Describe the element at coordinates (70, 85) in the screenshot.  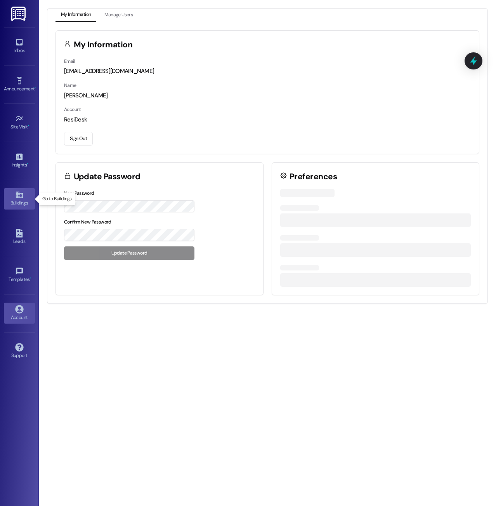
I see `label: Name` at that location.